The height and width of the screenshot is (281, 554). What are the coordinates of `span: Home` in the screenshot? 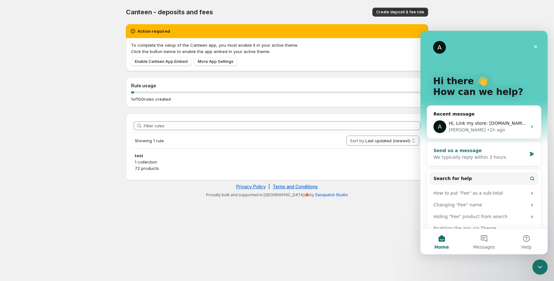 It's located at (21, 216).